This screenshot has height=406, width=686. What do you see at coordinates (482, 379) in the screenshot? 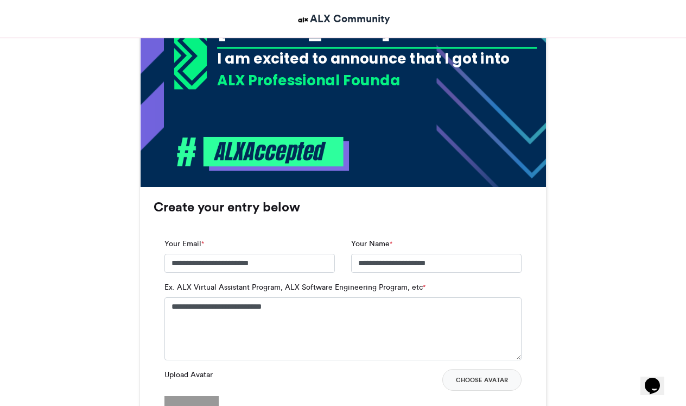
I see `button: Choose Avatar` at bounding box center [482, 379].